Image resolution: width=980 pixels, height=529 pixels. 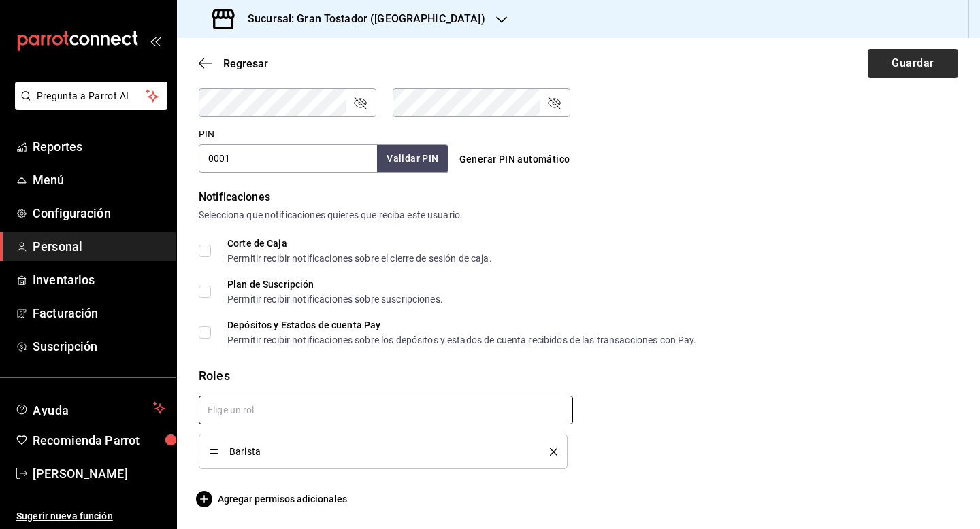 I want to click on span: Personal, so click(x=99, y=246).